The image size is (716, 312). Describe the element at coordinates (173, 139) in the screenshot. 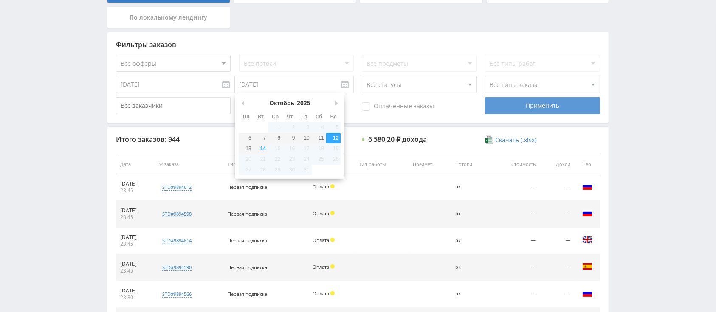

I see `div: Итого заказов: 944` at that location.